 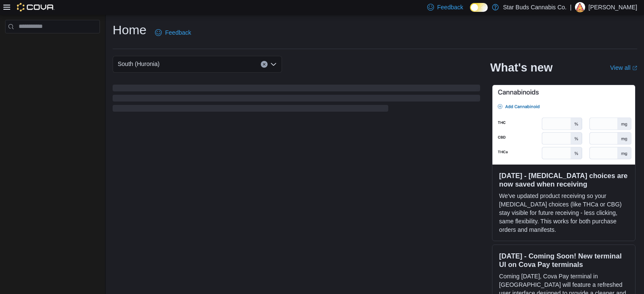 I want to click on nav: Complex example, so click(x=53, y=45).